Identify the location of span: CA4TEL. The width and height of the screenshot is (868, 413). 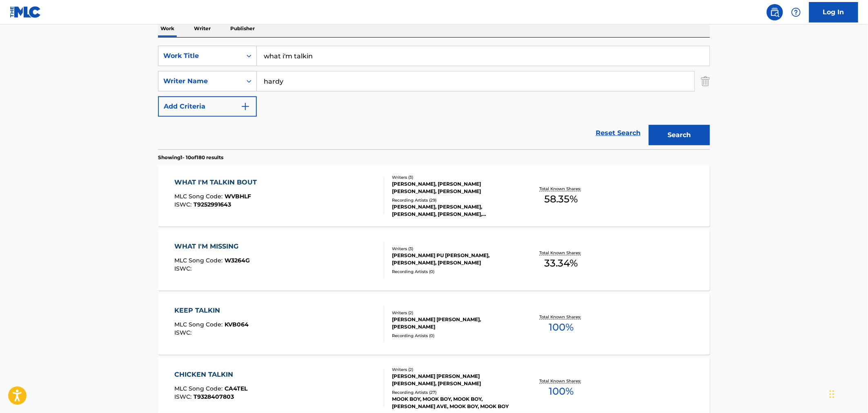
(237, 388).